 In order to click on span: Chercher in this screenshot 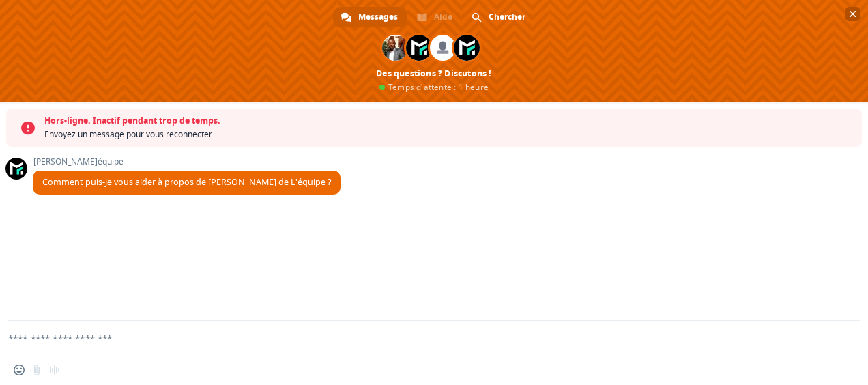, I will do `click(508, 17)`.